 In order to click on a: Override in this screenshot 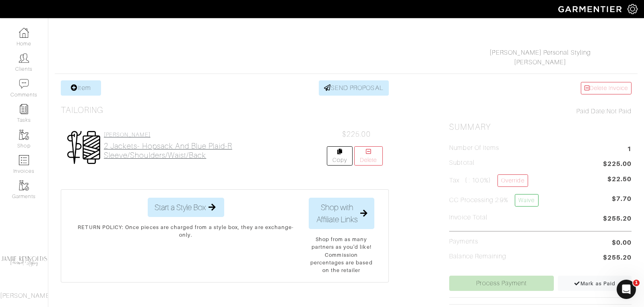, I will do `click(513, 181)`.